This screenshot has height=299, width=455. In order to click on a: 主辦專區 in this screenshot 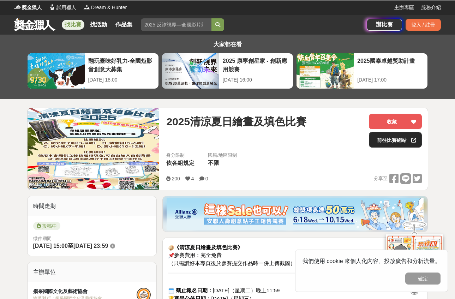, I will do `click(404, 7)`.